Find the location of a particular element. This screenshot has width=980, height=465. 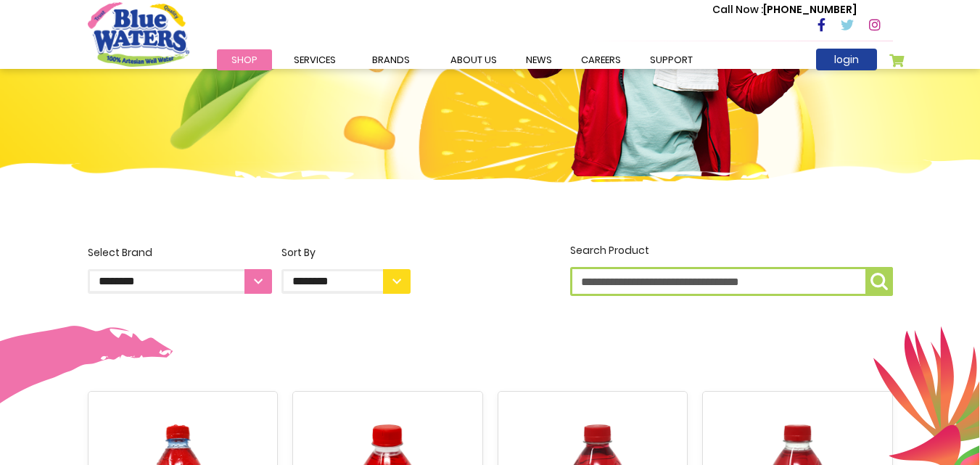

a: News is located at coordinates (539, 60).